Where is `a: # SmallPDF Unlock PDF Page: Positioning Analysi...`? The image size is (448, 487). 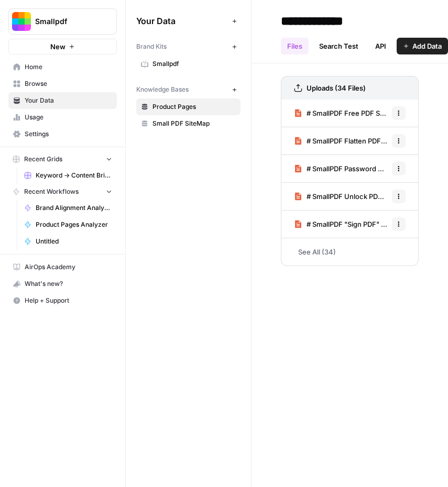 a: # SmallPDF Unlock PDF Page: Positioning Analysi... is located at coordinates (341, 196).